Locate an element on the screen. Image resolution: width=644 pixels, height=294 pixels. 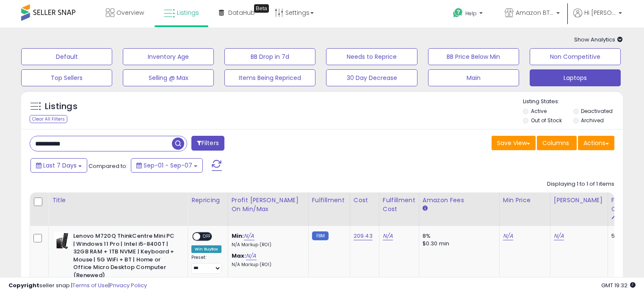
label: Active is located at coordinates (539, 111).